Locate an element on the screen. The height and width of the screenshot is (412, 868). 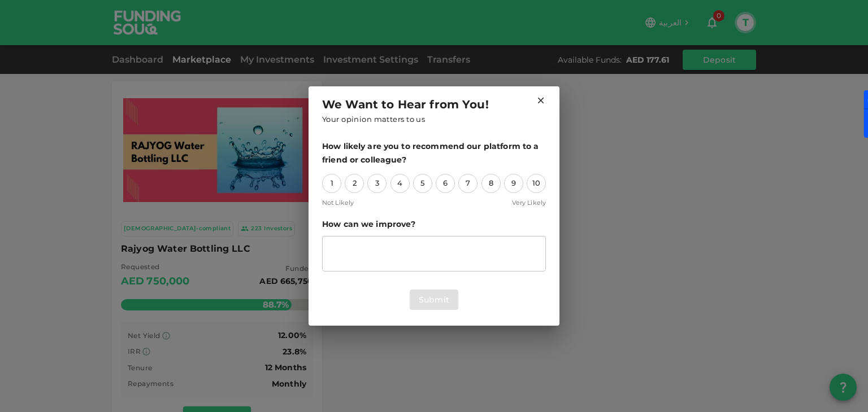
div: 2 is located at coordinates (355, 183).